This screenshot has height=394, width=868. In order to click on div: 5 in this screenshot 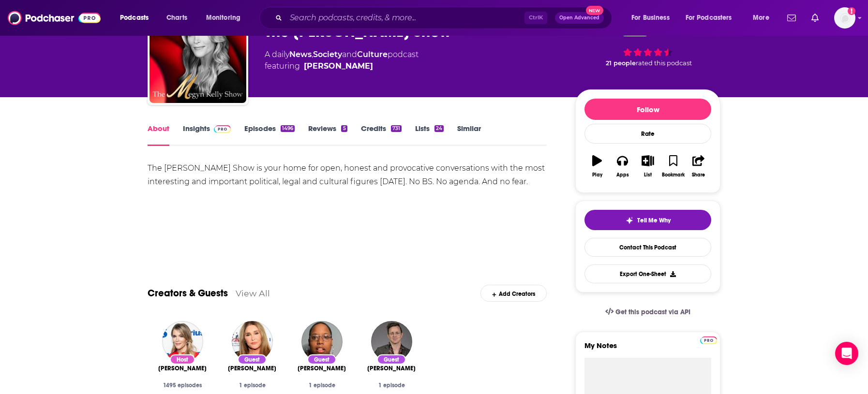, I will do `click(344, 129)`.